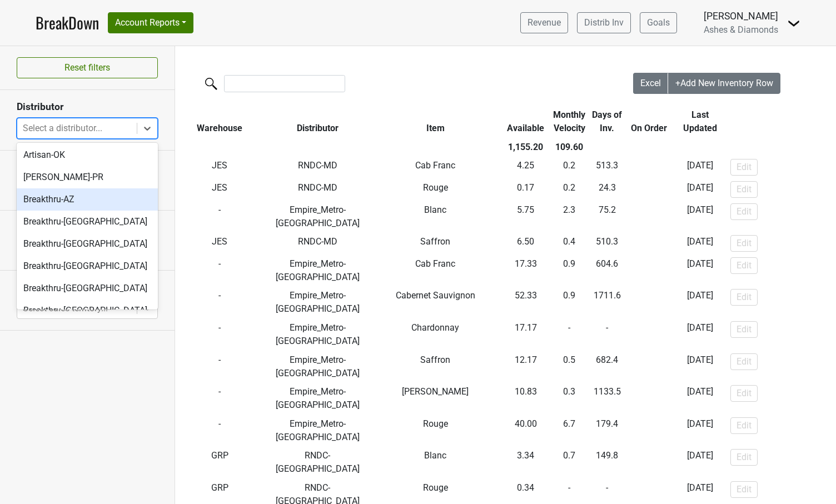  Describe the element at coordinates (794, 24) in the screenshot. I see `img: Dropdown Menu` at that location.